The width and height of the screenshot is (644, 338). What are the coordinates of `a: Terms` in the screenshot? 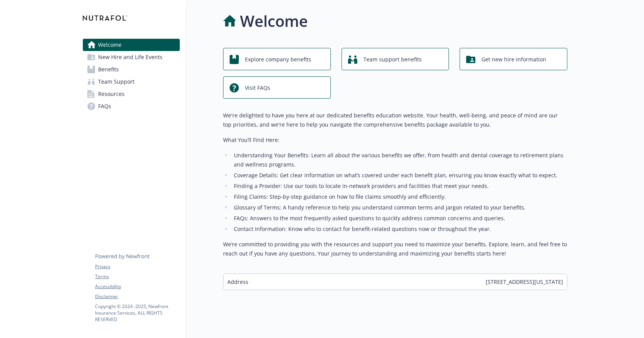 It's located at (137, 277).